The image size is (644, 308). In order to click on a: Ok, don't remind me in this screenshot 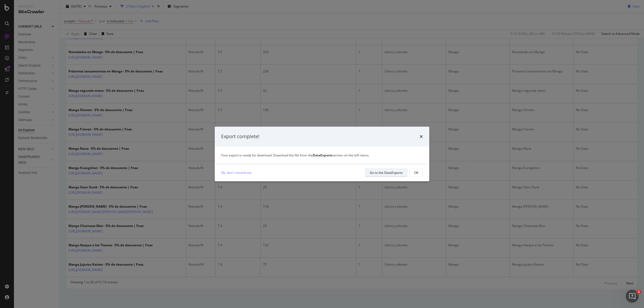, I will do `click(236, 172)`.